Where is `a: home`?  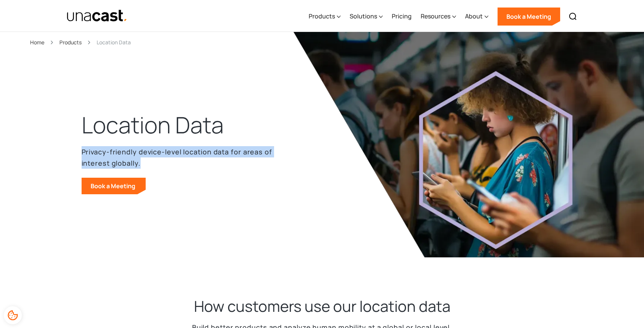 a: home is located at coordinates (97, 16).